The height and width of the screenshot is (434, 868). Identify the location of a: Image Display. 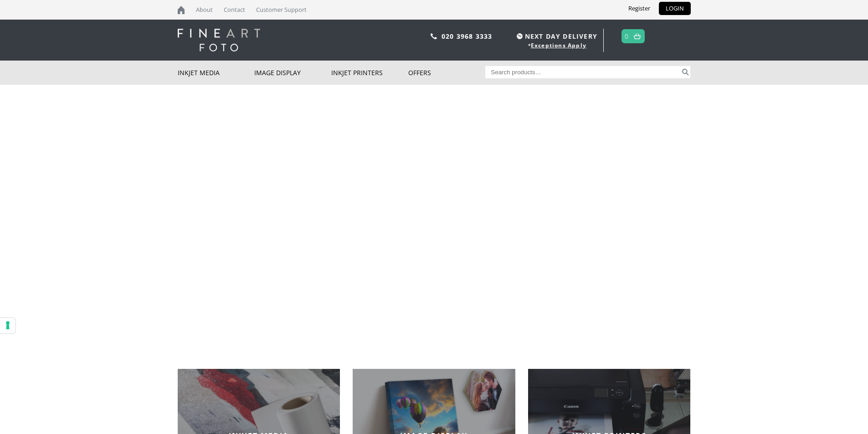
(292, 73).